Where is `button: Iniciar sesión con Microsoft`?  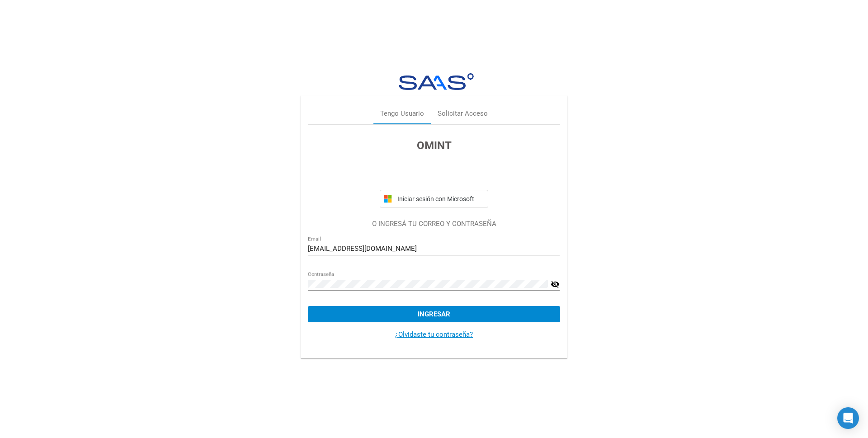 button: Iniciar sesión con Microsoft is located at coordinates (434, 199).